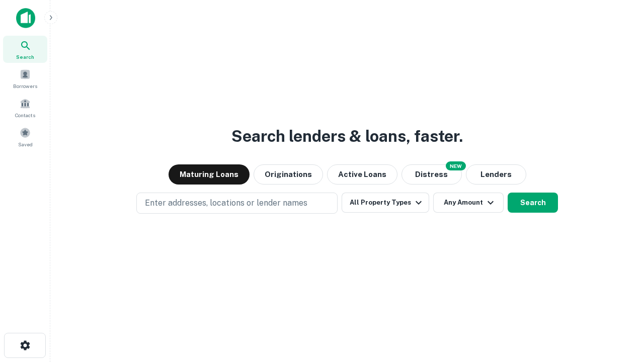  Describe the element at coordinates (25, 79) in the screenshot. I see `div: Borrowers` at that location.